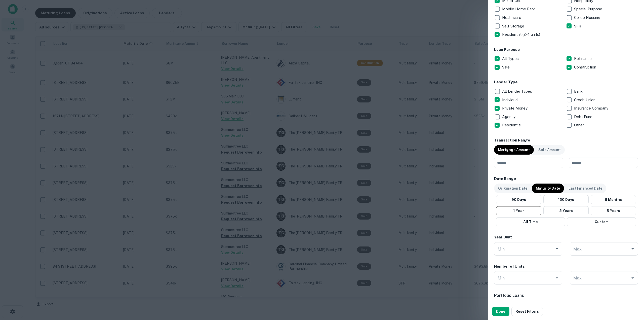  What do you see at coordinates (613, 211) in the screenshot?
I see `button: 5 Years` at bounding box center [613, 211].